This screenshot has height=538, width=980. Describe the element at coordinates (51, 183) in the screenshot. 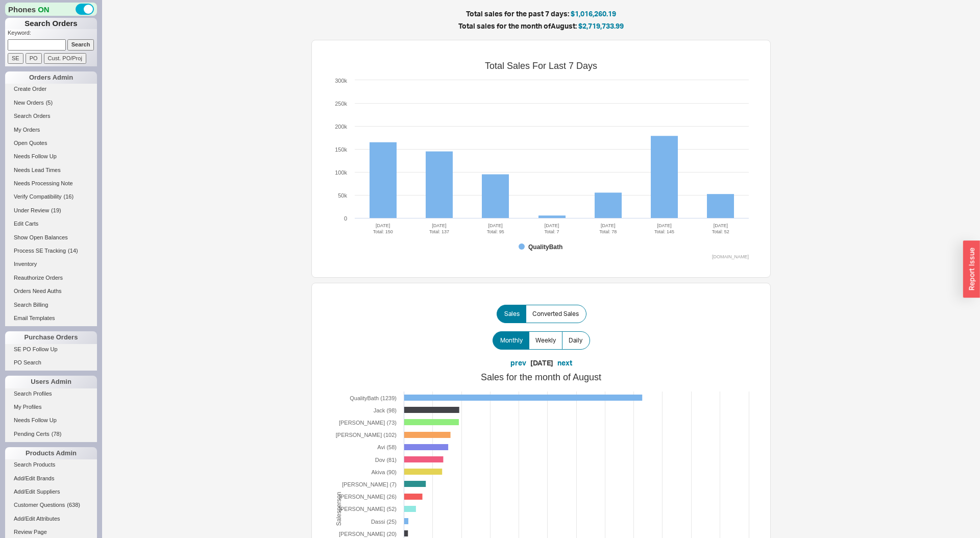

I see `a: Needs Processing Note` at that location.